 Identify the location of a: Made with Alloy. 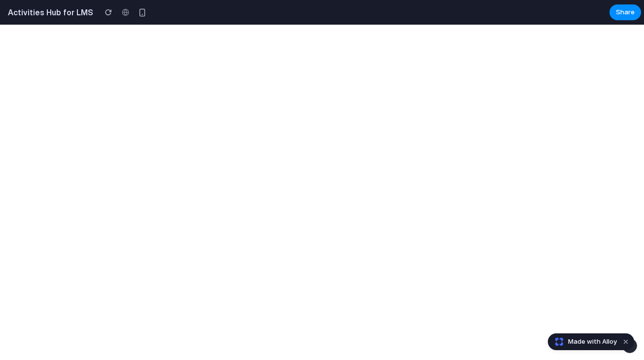
(583, 342).